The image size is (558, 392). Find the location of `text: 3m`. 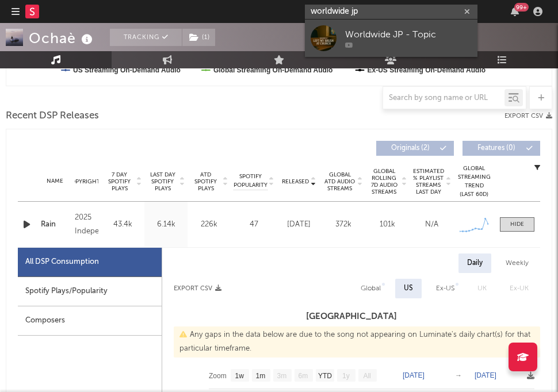

text: 3m is located at coordinates (282, 376).